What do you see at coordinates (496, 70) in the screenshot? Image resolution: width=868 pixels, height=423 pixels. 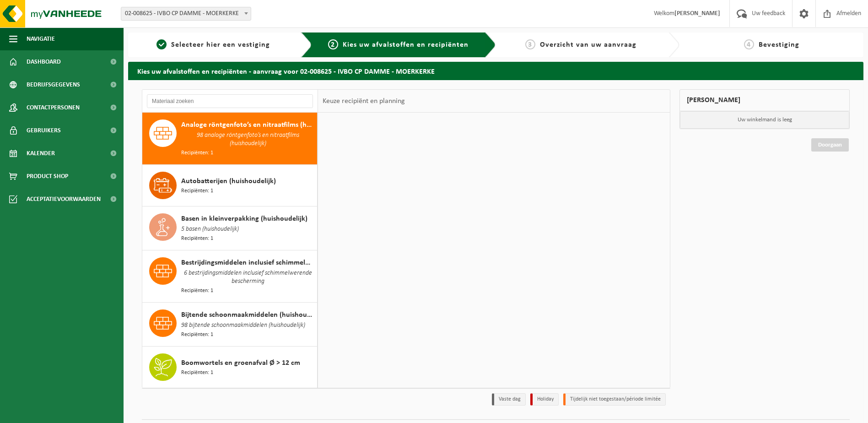 I see `h2: Kies uw afvalstoffen en recipiënten - aanvraag voor 02-008625 - IVBO CP DAMME - MOERKERKE` at bounding box center [496, 70].